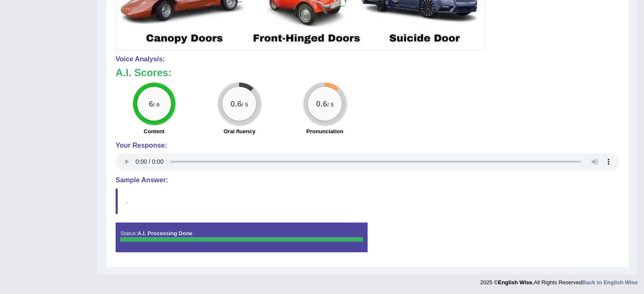 The image size is (644, 294). Describe the element at coordinates (239, 131) in the screenshot. I see `label: Oral fluency` at that location.